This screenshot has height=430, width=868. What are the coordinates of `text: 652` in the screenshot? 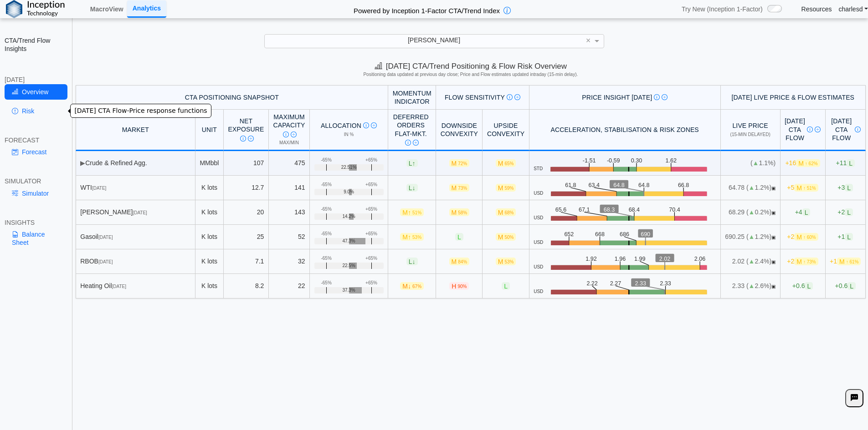 It's located at (570, 233).